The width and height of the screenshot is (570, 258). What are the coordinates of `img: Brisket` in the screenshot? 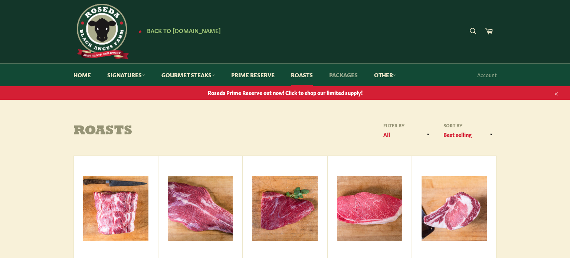 It's located at (200, 209).